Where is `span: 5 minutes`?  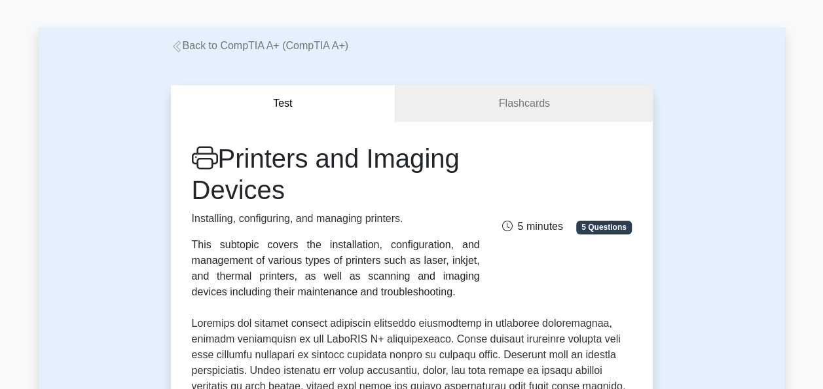 span: 5 minutes is located at coordinates (532, 226).